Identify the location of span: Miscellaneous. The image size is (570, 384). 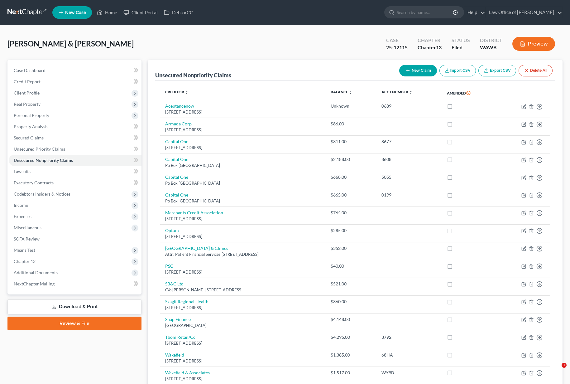
(27, 227).